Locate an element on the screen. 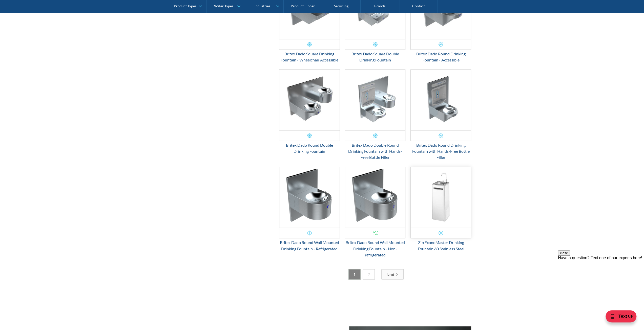 The width and height of the screenshot is (644, 330). div: Water Types is located at coordinates (224, 6).